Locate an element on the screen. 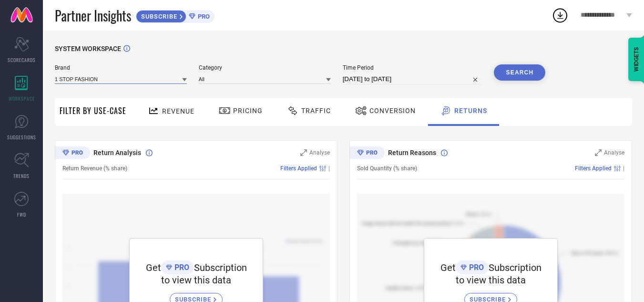 This screenshot has width=644, height=302. span: Partner Insights is located at coordinates (93, 15).